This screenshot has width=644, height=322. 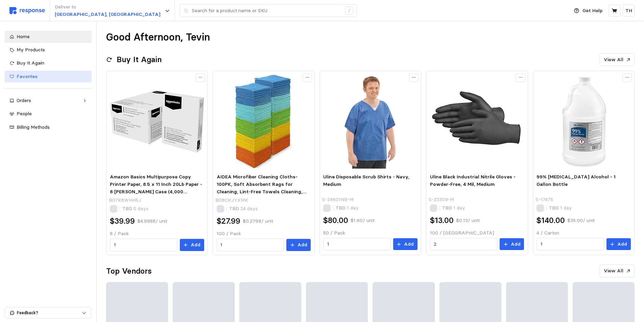 What do you see at coordinates (370, 122) in the screenshot?
I see `img: S-24601NB-M` at bounding box center [370, 122].